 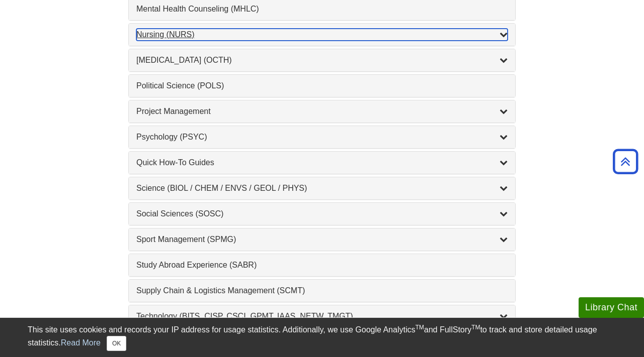 What do you see at coordinates (80, 342) in the screenshot?
I see `a: Read More` at bounding box center [80, 342].